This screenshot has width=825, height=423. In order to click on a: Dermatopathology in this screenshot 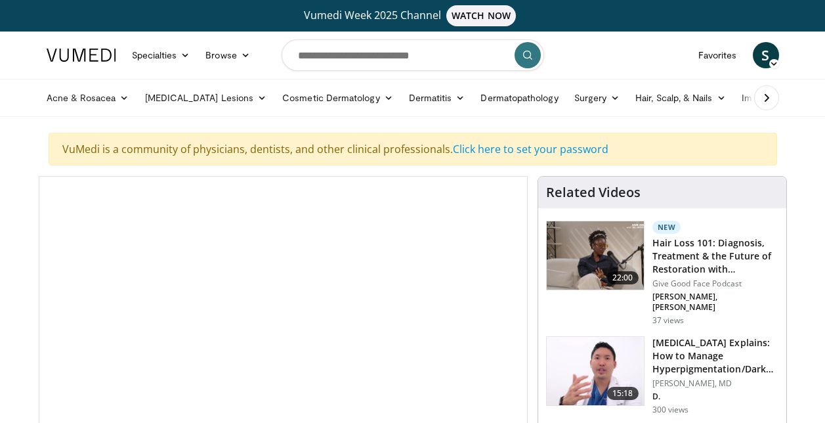, I will do `click(519, 98)`.